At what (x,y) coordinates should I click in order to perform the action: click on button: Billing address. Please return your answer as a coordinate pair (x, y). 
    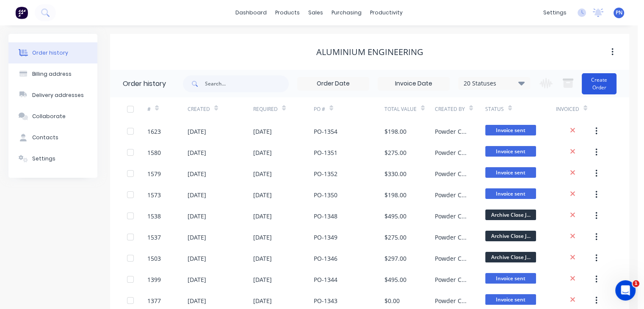
    Looking at the image, I should click on (53, 74).